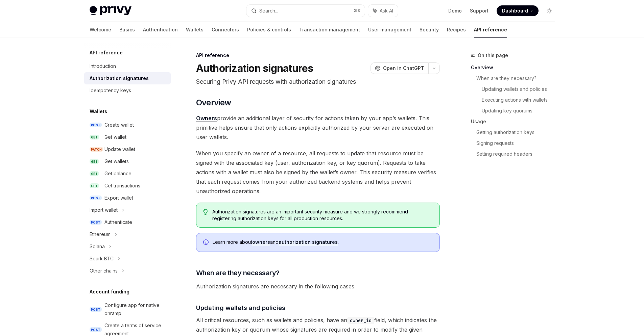  Describe the element at coordinates (127, 309) in the screenshot. I see `a: POSTConfigure app for native onramp` at that location.